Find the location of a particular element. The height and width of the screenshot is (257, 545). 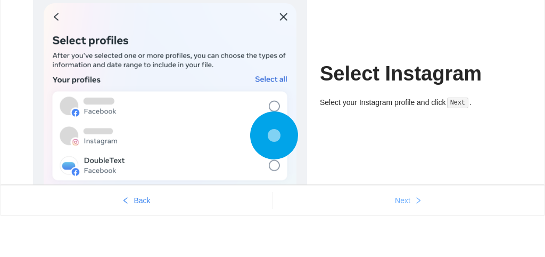

span: Next is located at coordinates (402, 200).